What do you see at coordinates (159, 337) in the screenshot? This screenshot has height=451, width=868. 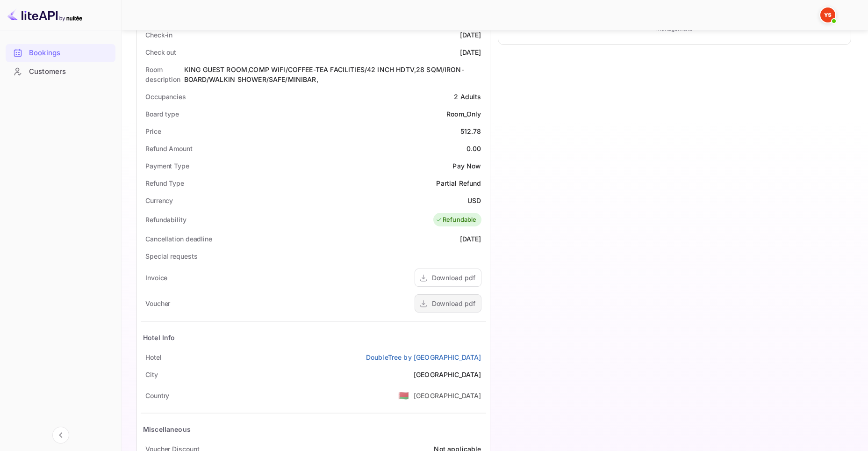 I see `div: Hotel Info` at bounding box center [159, 337].